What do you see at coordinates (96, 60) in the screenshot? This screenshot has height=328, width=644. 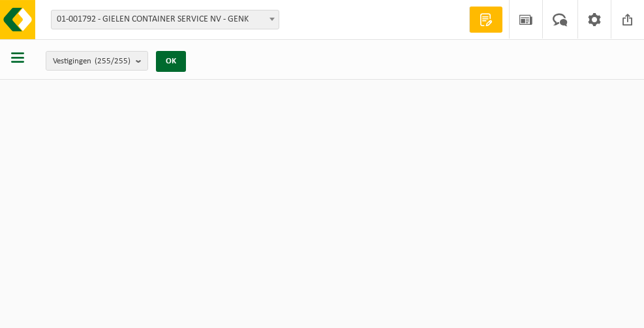 I see `button: Vestigingen(255/255)` at bounding box center [96, 60].